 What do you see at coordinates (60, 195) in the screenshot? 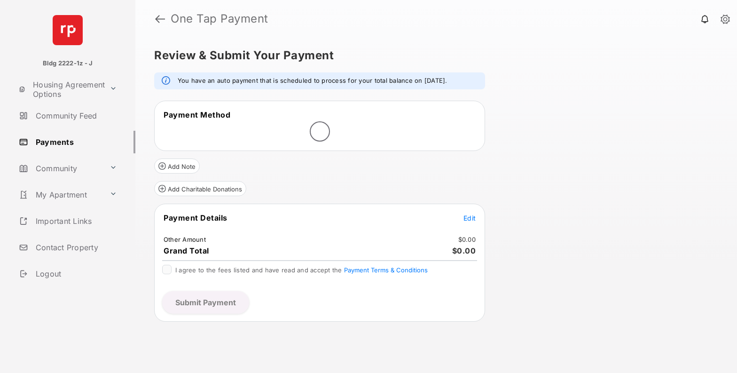
I see `a: My Apartment` at bounding box center [60, 195].